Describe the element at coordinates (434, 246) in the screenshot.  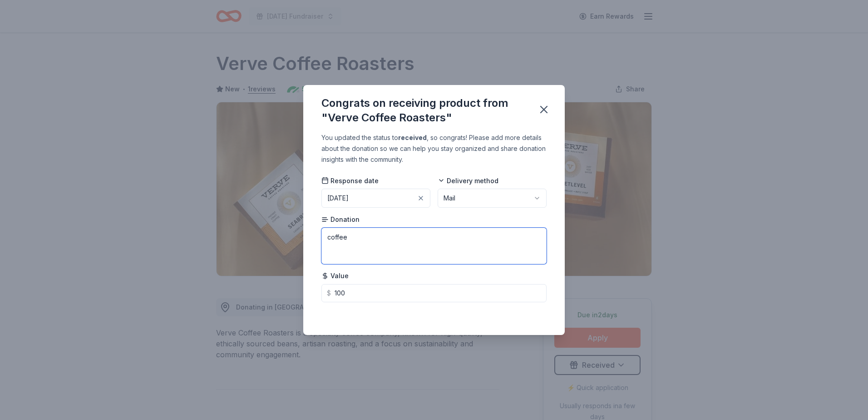
I see `textarea: coffee` at that location.